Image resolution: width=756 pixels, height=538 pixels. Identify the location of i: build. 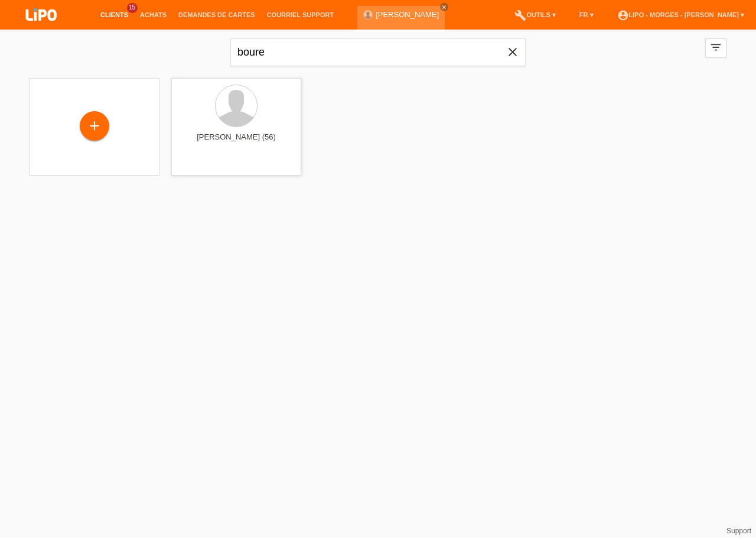
(520, 15).